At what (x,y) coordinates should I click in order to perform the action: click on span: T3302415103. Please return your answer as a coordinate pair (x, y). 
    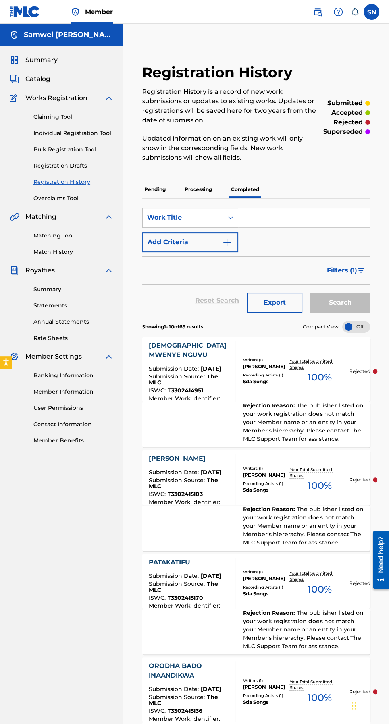
    Looking at the image, I should click on (185, 494).